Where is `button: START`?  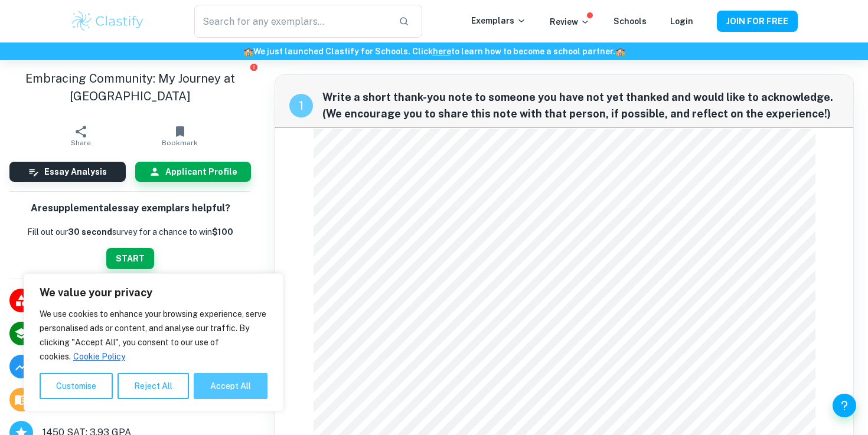
button: START is located at coordinates (130, 258).